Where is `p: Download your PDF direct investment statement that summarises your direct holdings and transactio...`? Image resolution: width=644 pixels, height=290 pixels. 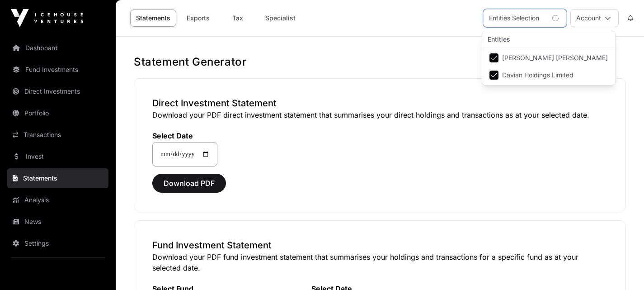 p: Download your PDF direct investment statement that summarises your direct holdings and transactio... is located at coordinates (380, 115).